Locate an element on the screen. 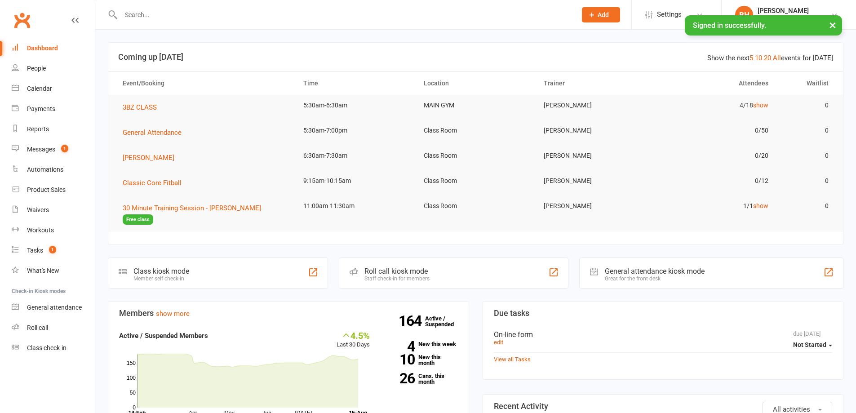  th: Waitlist is located at coordinates (807, 83).